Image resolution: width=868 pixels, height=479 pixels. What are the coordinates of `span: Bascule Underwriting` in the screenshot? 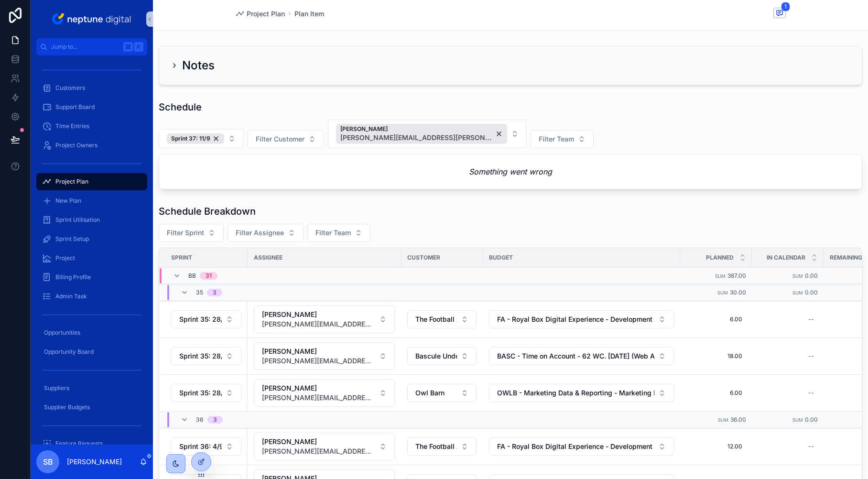 It's located at (436, 356).